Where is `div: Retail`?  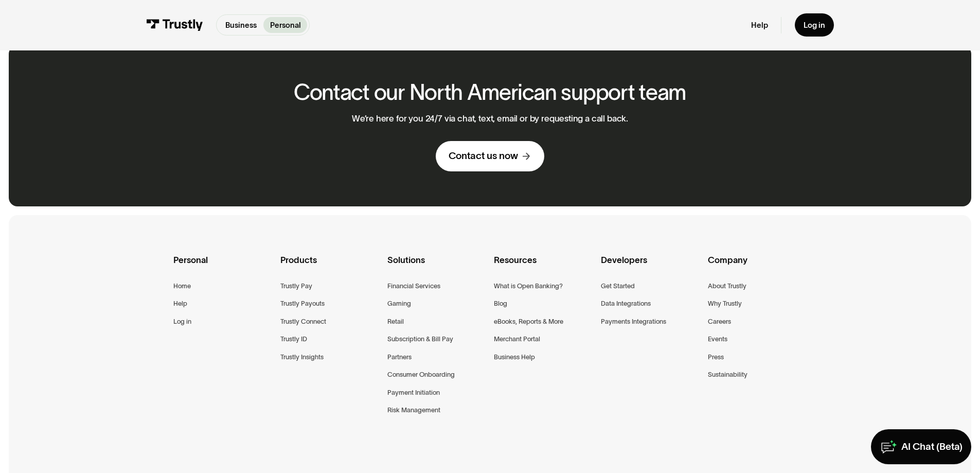 div: Retail is located at coordinates (396, 321).